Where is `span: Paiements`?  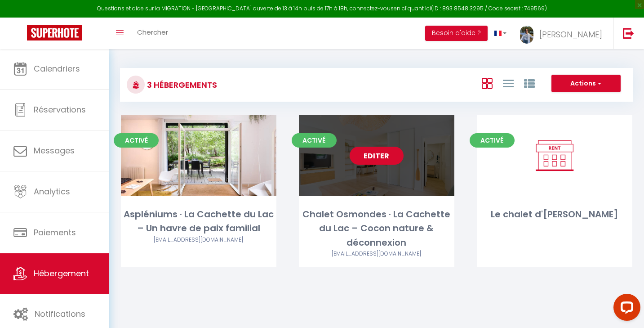 span: Paiements is located at coordinates (55, 232).